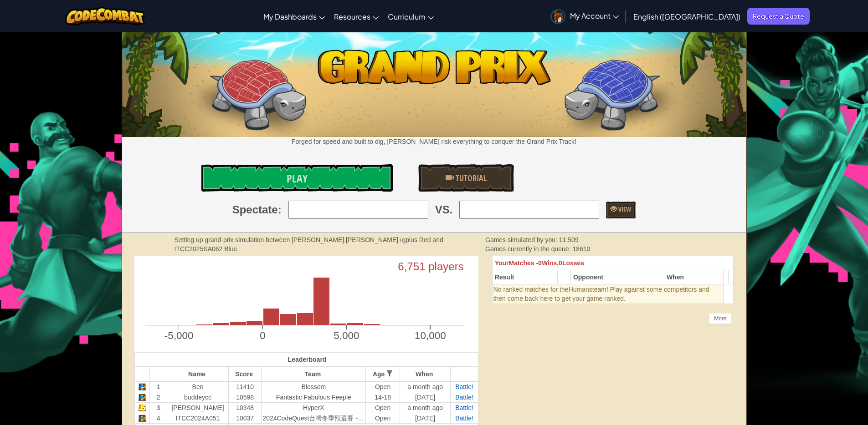  What do you see at coordinates (255, 210) in the screenshot?
I see `span: Spectate` at bounding box center [255, 210].